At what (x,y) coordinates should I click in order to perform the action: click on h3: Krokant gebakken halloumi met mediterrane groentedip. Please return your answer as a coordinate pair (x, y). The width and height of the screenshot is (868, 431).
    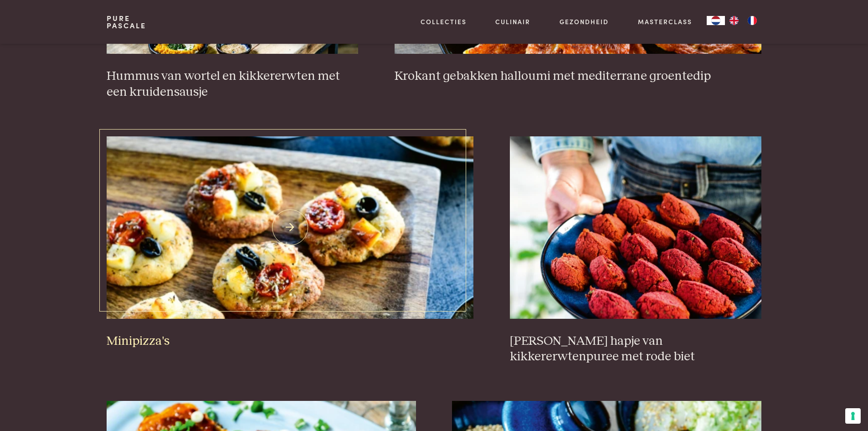
    Looking at the image, I should click on (578, 76).